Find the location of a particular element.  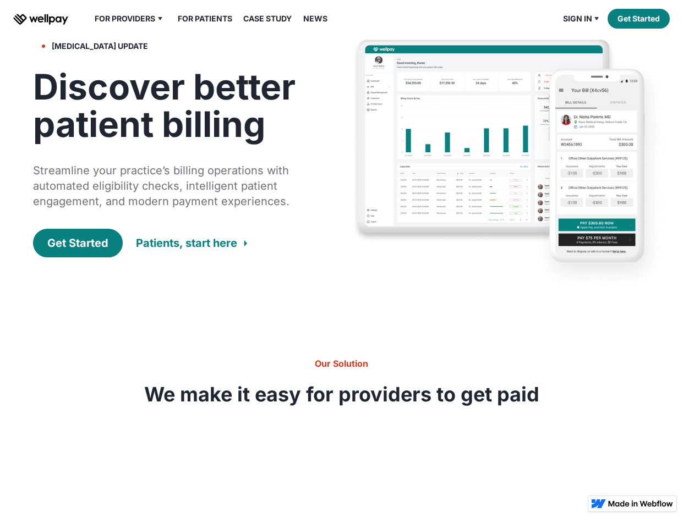

h3: We make it easy for providers to get paid is located at coordinates (342, 395).